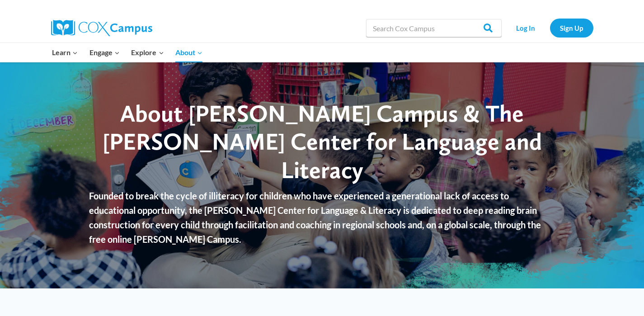 The width and height of the screenshot is (644, 316). What do you see at coordinates (147, 52) in the screenshot?
I see `span: Explore` at bounding box center [147, 52].